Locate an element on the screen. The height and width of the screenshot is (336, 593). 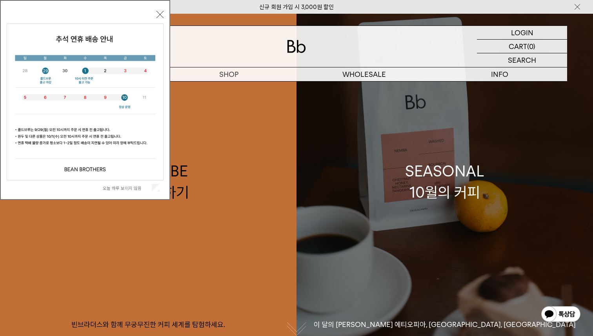
p: LOGIN is located at coordinates (522, 33).